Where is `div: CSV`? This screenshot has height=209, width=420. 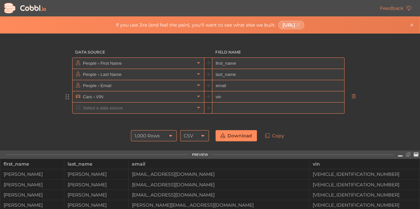
div: CSV is located at coordinates (188, 136).